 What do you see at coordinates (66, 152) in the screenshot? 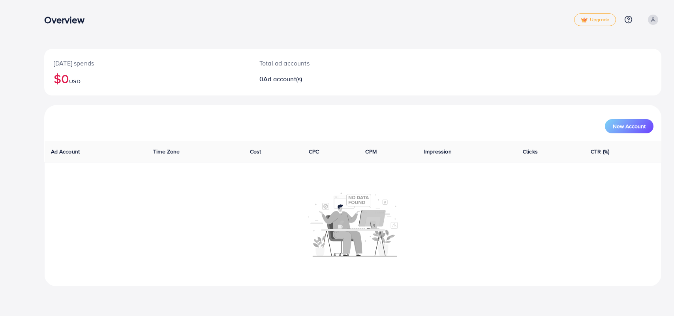
I see `span: Ad Account` at bounding box center [66, 152].